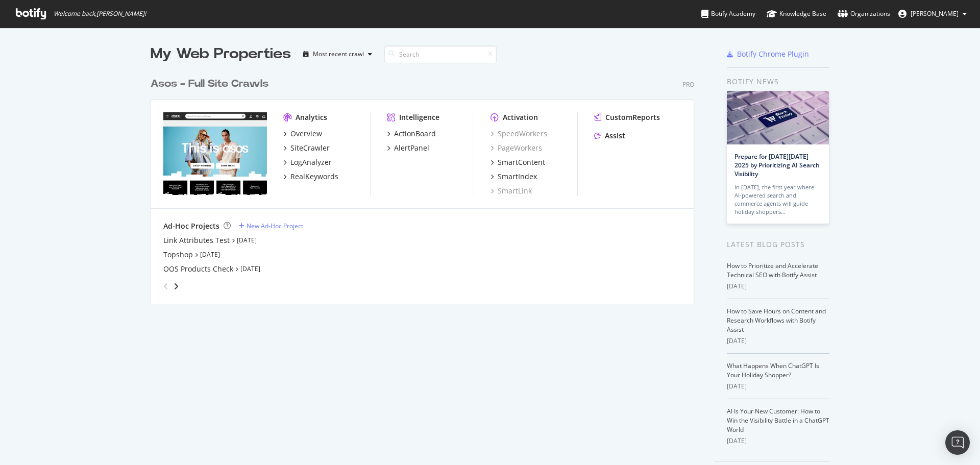 This screenshot has height=465, width=980. What do you see at coordinates (767, 54) in the screenshot?
I see `a: Botify Chrome Plugin` at bounding box center [767, 54].